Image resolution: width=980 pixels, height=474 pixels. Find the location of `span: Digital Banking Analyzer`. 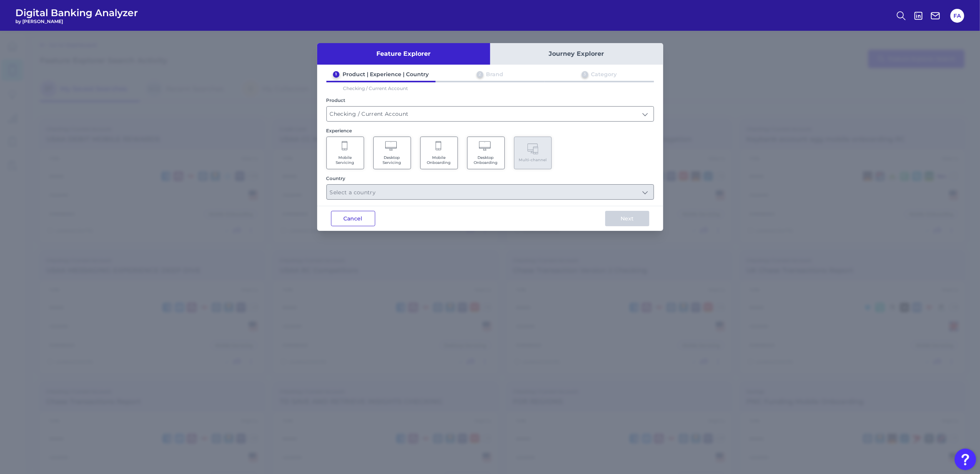

span: Digital Banking Analyzer is located at coordinates (76, 13).